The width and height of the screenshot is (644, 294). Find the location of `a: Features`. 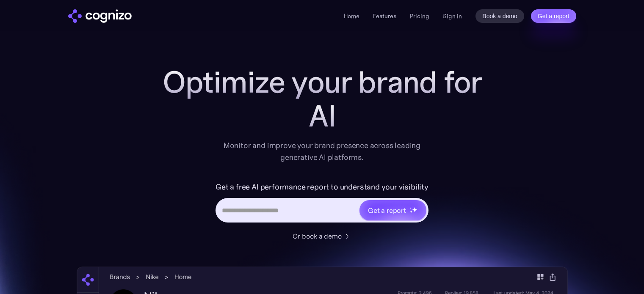

a: Features is located at coordinates (384, 16).